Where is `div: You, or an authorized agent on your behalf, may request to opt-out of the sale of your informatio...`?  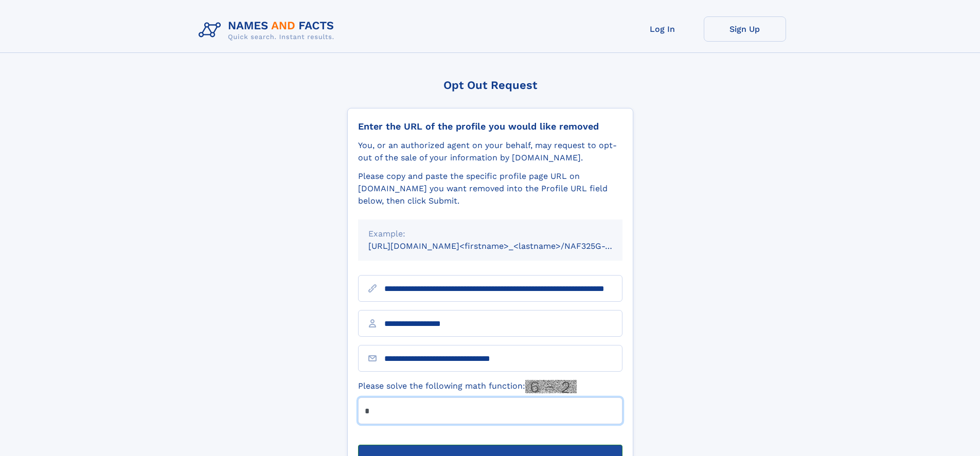 div: You, or an authorized agent on your behalf, may request to opt-out of the sale of your informatio... is located at coordinates (490, 152).